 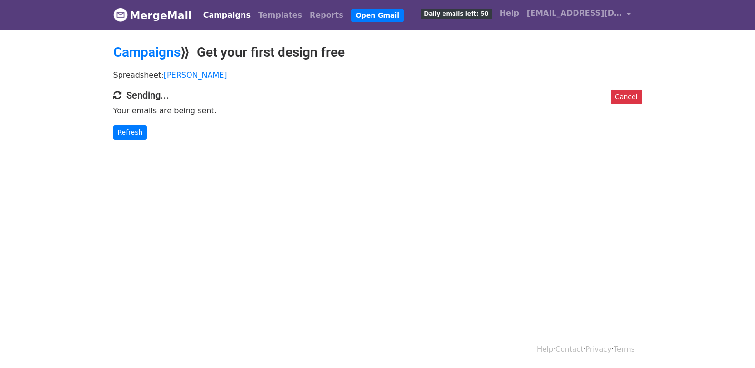 I want to click on a: Terms, so click(x=624, y=350).